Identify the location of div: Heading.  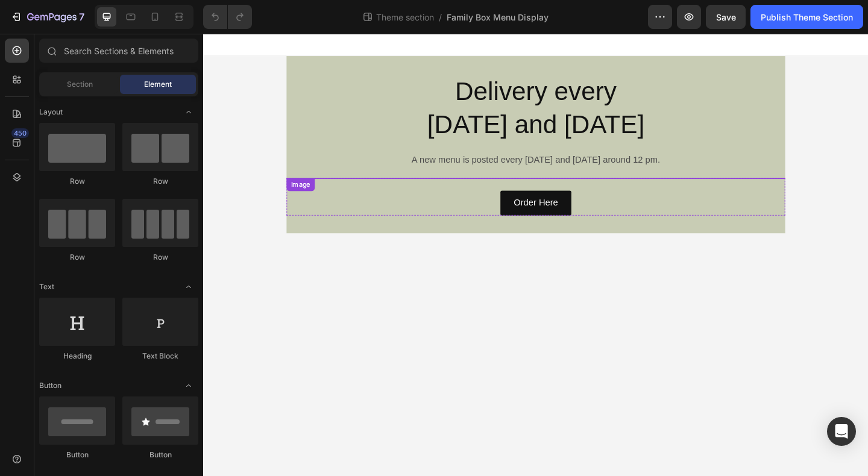
(77, 356).